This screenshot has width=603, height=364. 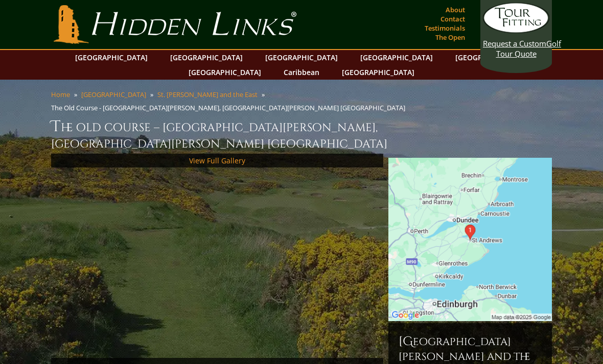 I want to click on a: About, so click(x=455, y=10).